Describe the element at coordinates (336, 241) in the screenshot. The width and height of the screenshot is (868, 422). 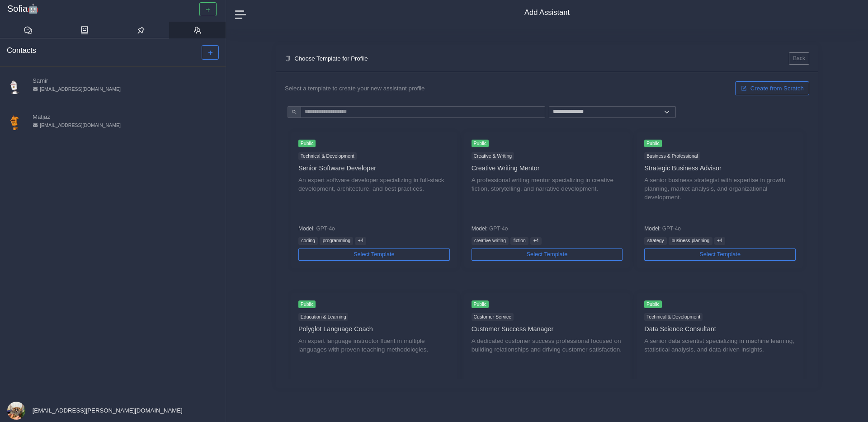
I see `span: programming` at that location.